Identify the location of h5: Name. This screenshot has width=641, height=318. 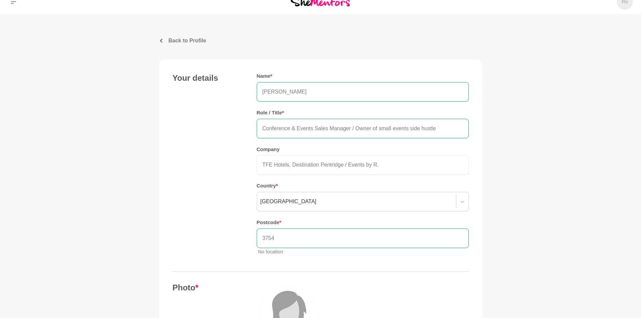
(363, 76).